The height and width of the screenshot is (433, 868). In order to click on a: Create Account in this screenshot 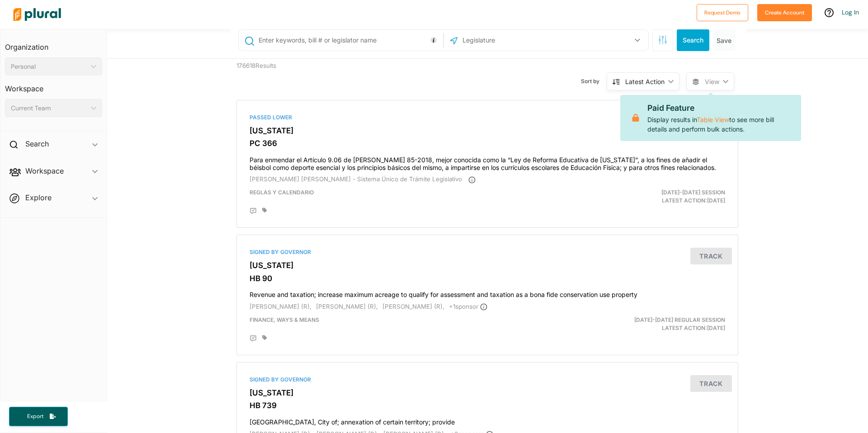, I will do `click(784, 11)`.